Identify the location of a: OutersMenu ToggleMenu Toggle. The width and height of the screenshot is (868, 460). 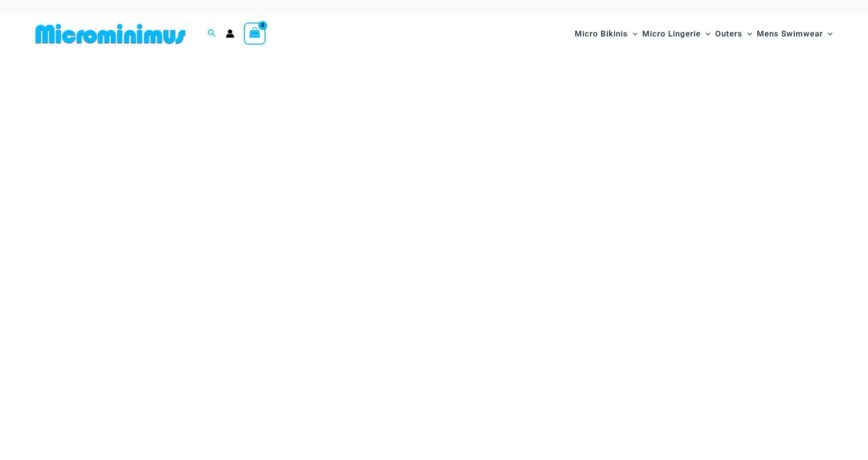
(733, 34).